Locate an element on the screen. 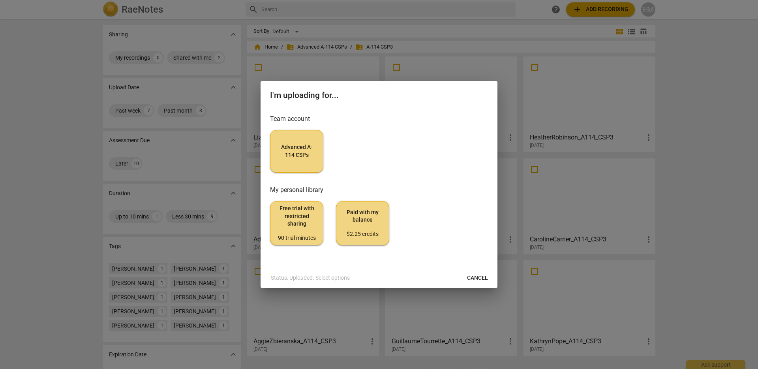  h3: My personal library is located at coordinates (379, 190).